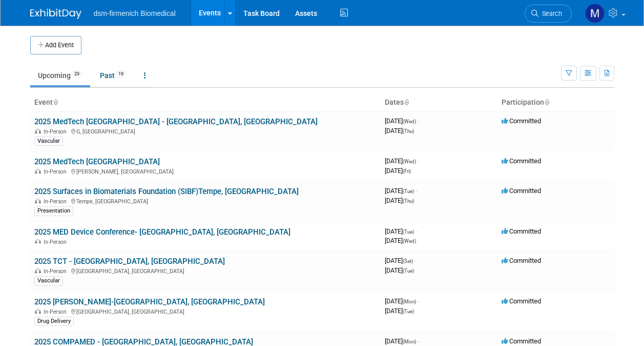  What do you see at coordinates (54, 211) in the screenshot?
I see `div: Presentation` at bounding box center [54, 211].